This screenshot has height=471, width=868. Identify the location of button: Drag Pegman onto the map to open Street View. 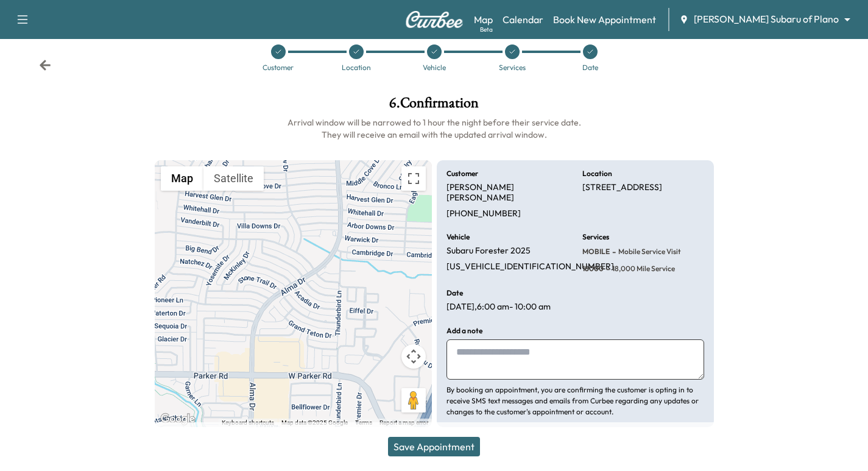
(413, 401).